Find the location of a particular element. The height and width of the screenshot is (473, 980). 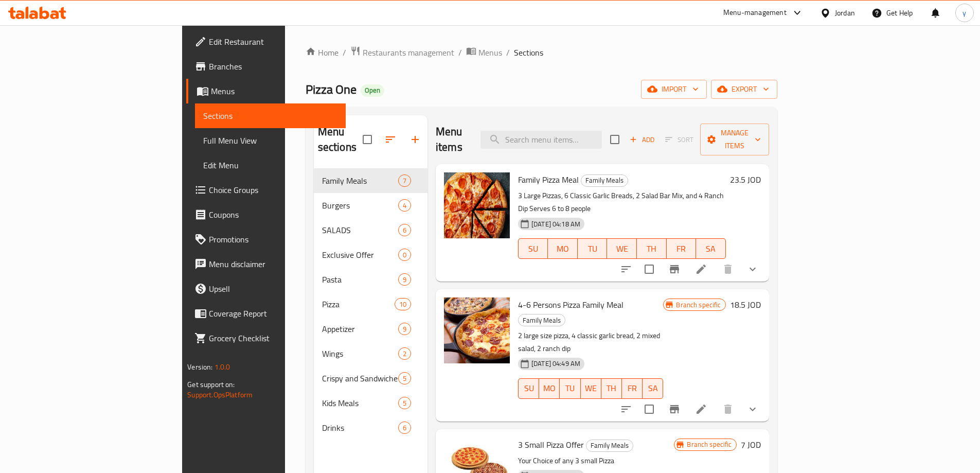

span: SU is located at coordinates (534, 249).